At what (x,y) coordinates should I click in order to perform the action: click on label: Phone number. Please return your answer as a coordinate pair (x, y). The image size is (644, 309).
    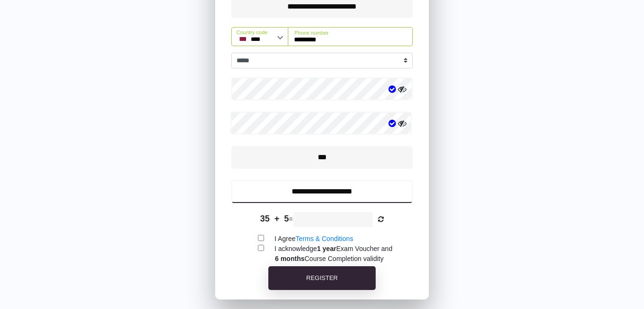
    Looking at the image, I should click on (311, 33).